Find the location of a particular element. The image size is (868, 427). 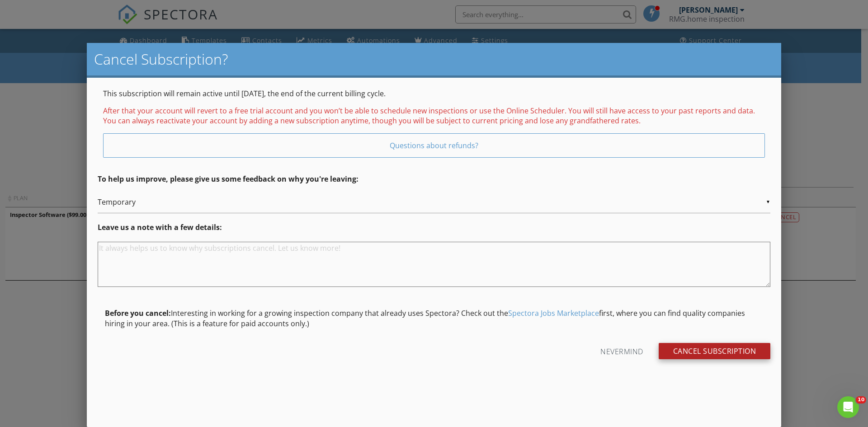

input: Cancel Subscription is located at coordinates (715, 351).